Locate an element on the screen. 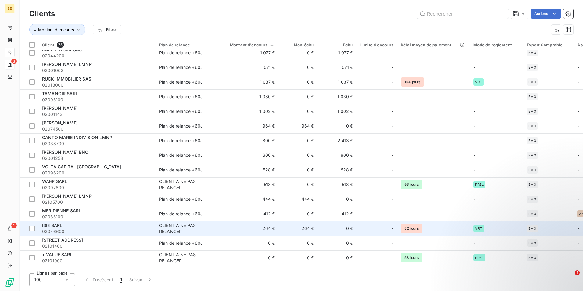 This screenshot has width=583, height=291. span: Client is located at coordinates (48, 45).